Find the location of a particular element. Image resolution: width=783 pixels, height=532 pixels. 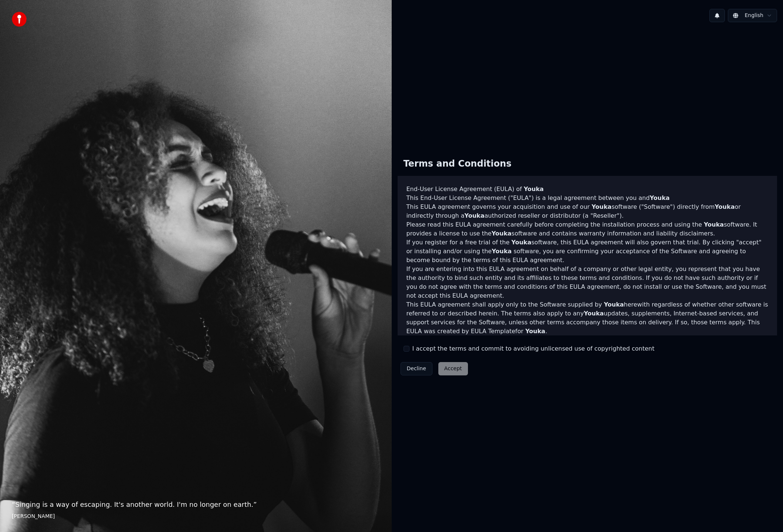

p: This EULA agreement shall apply only to the Software supplied by herewith regardless of whether o... is located at coordinates (588, 318).